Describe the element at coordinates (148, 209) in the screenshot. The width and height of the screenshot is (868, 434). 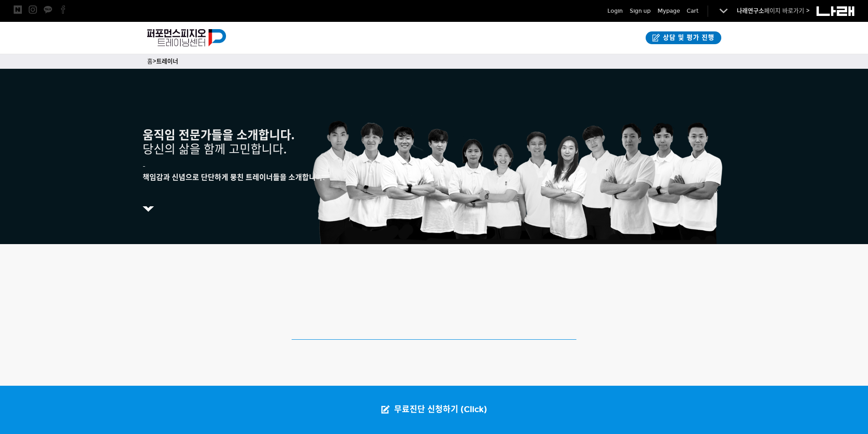
I see `img: 5c68986d518ea.png` at that location.